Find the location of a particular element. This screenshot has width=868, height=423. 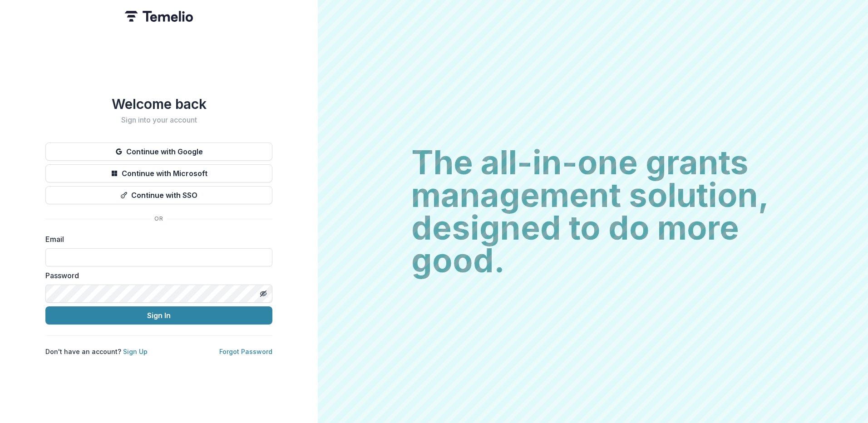

button: Continue with Microsoft is located at coordinates (158, 173).